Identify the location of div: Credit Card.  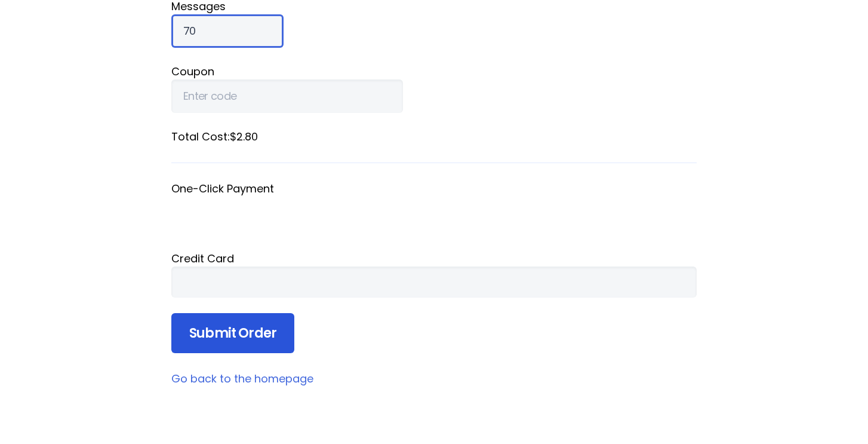
(434, 258).